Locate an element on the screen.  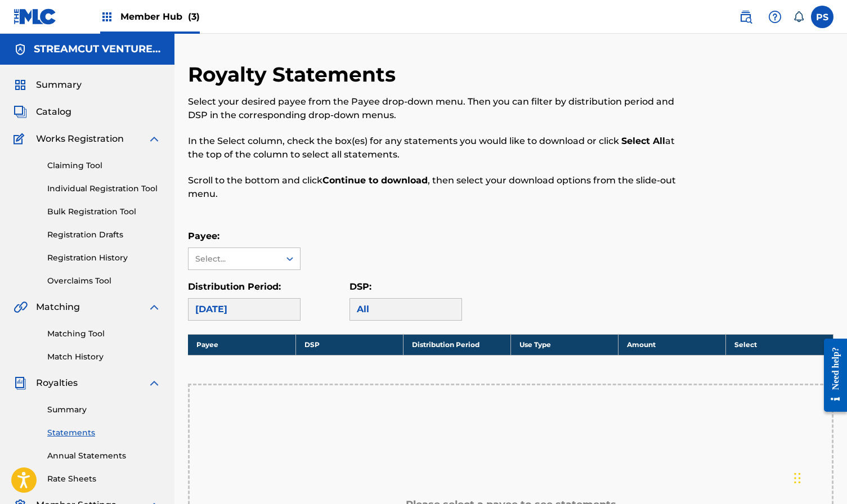
img: Matching is located at coordinates (20, 307).